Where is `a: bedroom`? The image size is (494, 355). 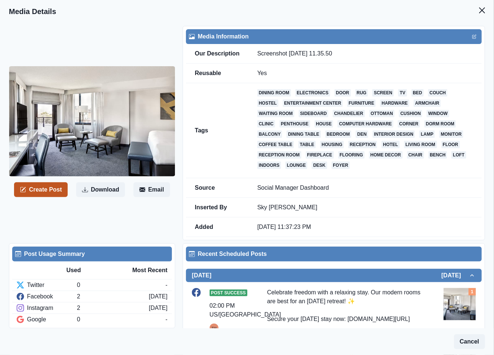 a: bedroom is located at coordinates (339, 134).